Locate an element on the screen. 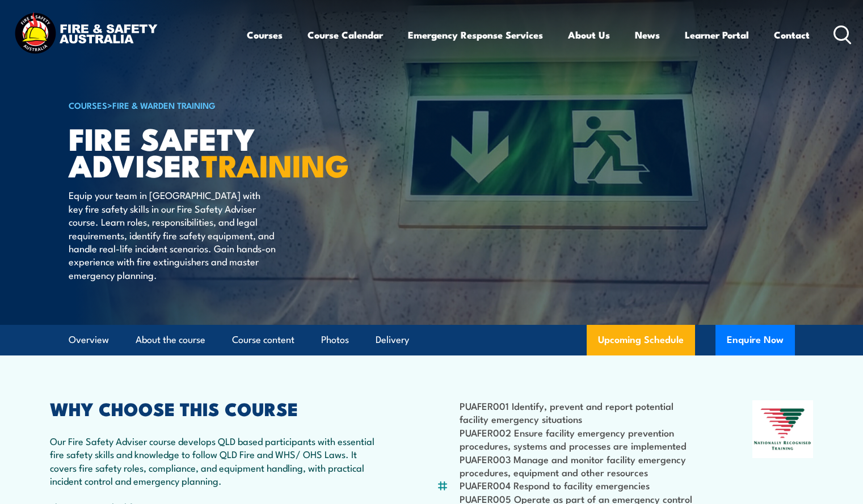  strong: TRAINING is located at coordinates (275, 164).